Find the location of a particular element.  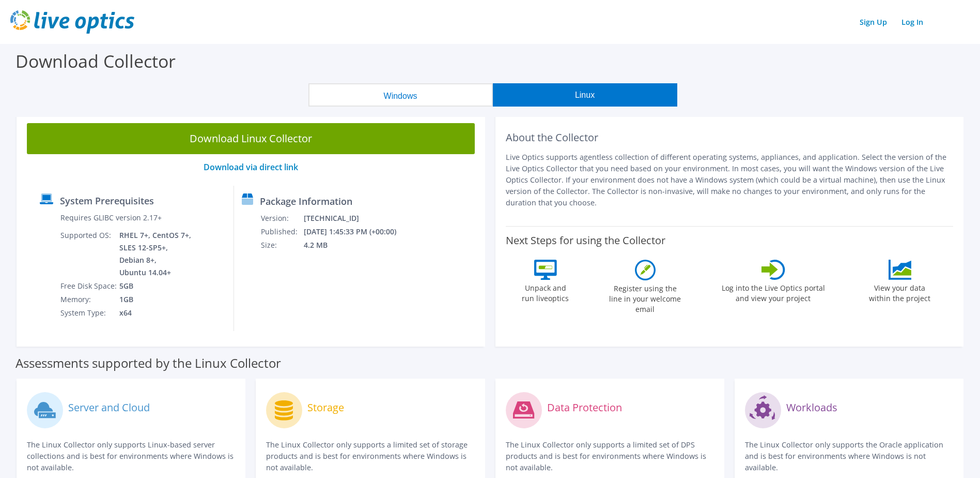

p: The Linux Collector only supports a limited set of storage products and is best for environments ... is located at coordinates (370, 456).